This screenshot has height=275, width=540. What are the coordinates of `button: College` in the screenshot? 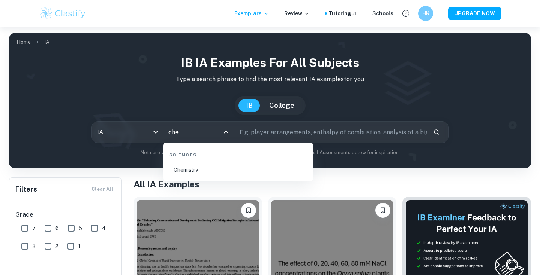 It's located at (281, 106).